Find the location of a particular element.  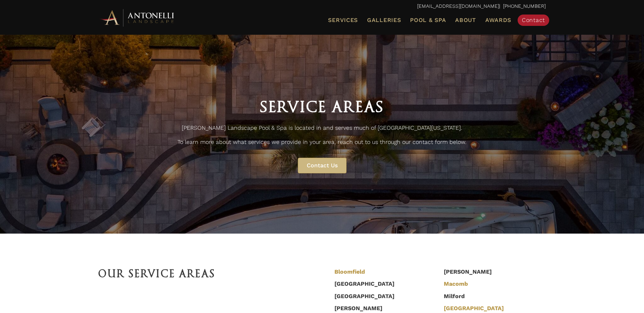

a: Galleries is located at coordinates (383, 20).